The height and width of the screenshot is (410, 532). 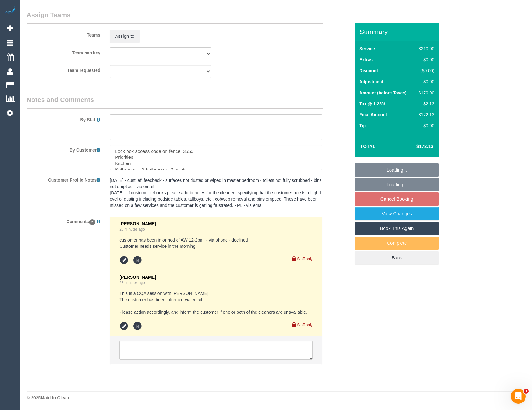 I want to click on a: 23 minutes ago, so click(x=132, y=283).